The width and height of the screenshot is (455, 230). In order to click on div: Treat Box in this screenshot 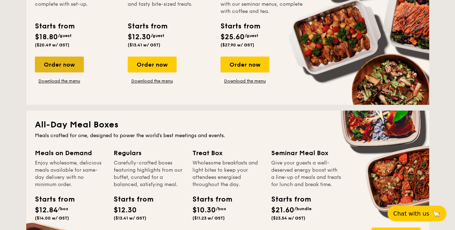, I will do `click(227, 153)`.